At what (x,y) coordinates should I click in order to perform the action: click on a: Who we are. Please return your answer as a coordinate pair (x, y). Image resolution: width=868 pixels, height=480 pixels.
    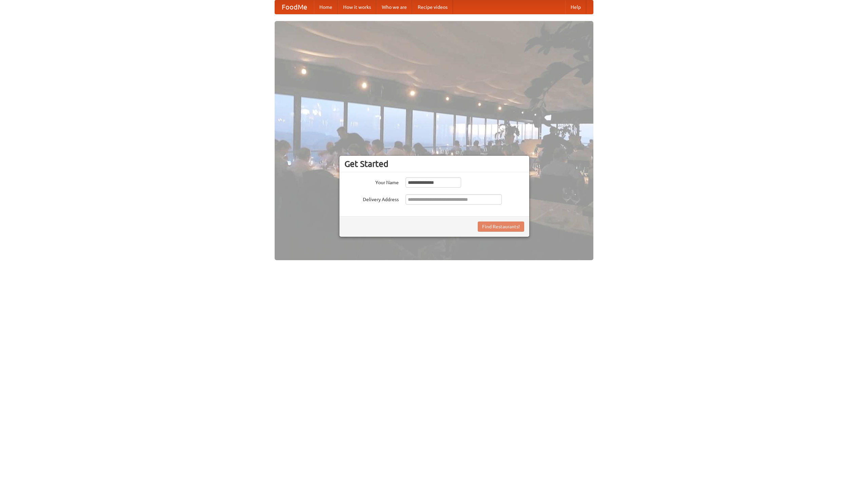
    Looking at the image, I should click on (395, 7).